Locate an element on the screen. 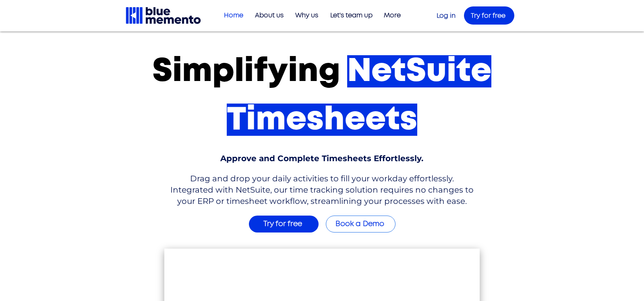 Image resolution: width=644 pixels, height=301 pixels. img: Blue Memento black logo is located at coordinates (163, 15).